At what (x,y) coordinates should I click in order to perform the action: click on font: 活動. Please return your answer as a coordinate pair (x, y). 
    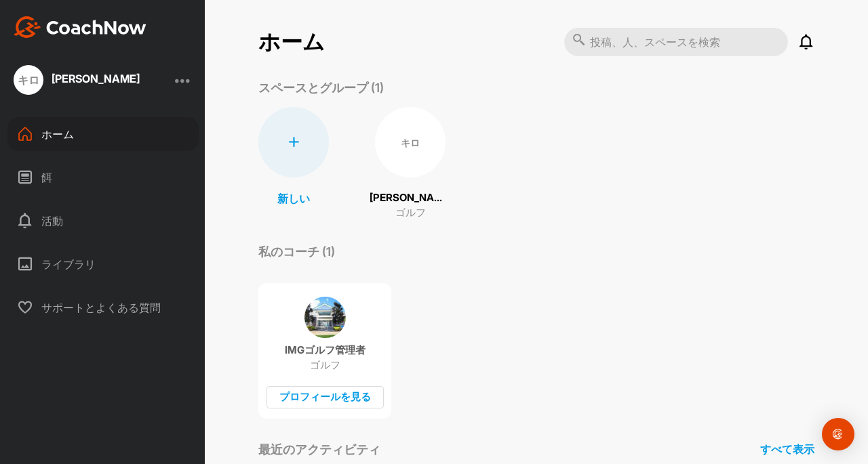
    Looking at the image, I should click on (52, 221).